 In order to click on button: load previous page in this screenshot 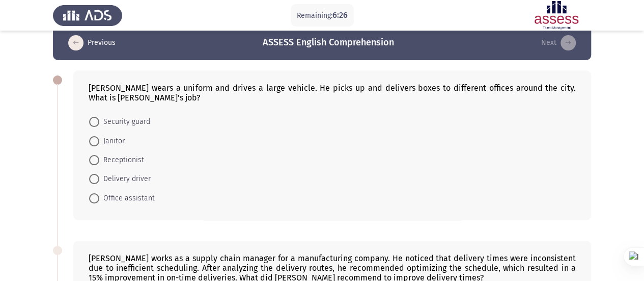, I will do `click(91, 43)`.